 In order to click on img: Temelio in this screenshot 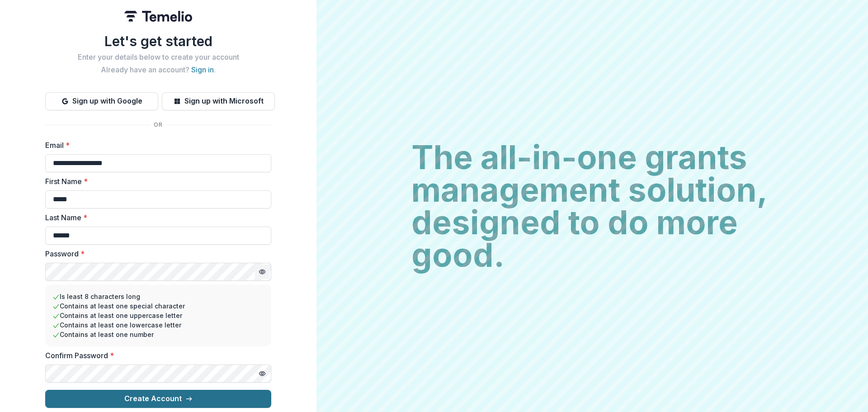, I will do `click(158, 16)`.